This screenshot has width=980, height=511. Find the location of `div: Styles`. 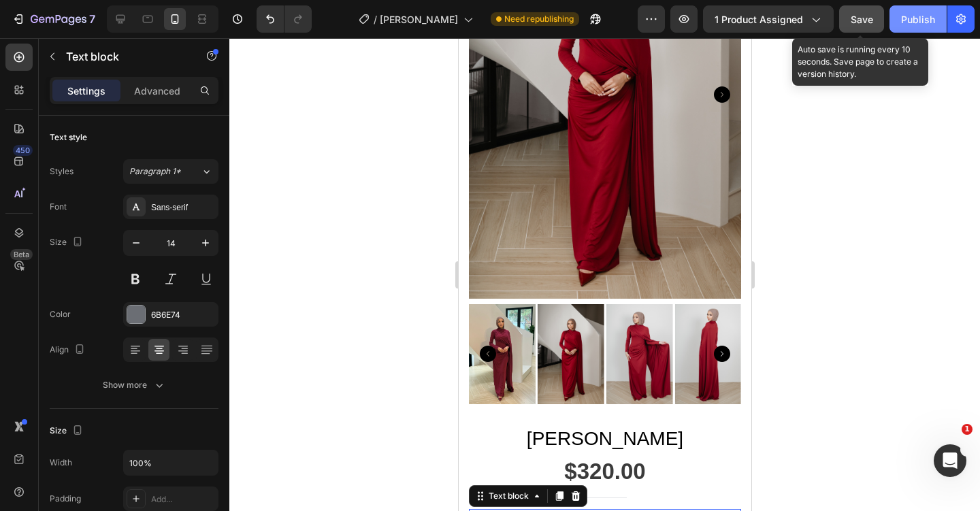

div: Styles is located at coordinates (61, 171).